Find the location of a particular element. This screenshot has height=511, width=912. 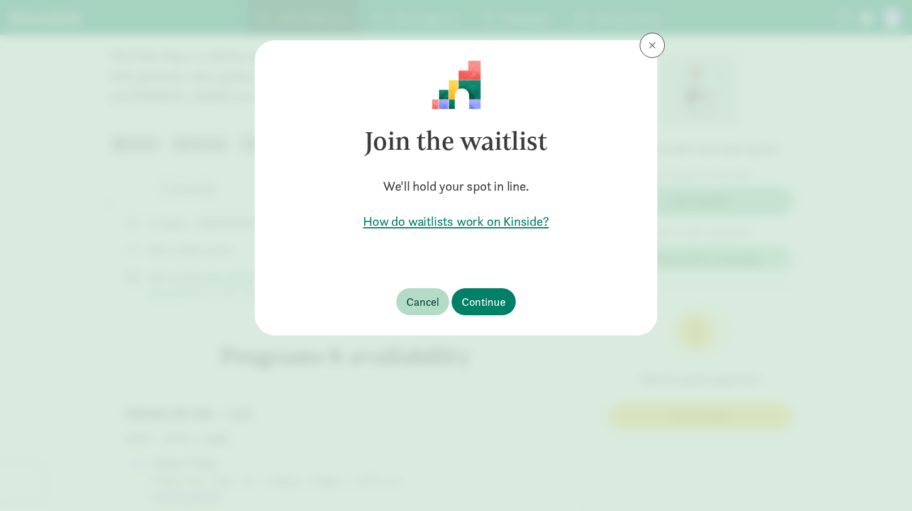

span: Continue is located at coordinates (484, 301).